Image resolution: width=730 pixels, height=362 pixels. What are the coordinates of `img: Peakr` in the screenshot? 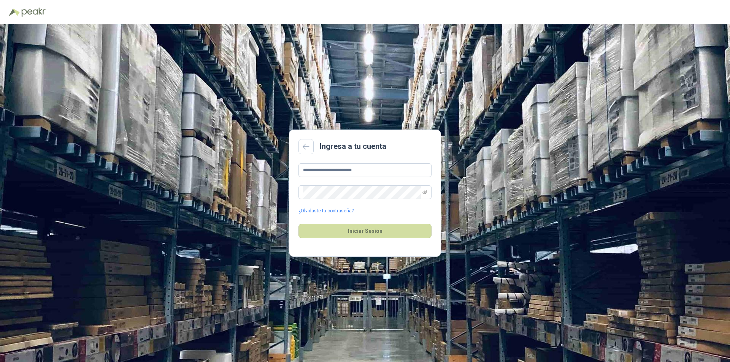 It's located at (33, 12).